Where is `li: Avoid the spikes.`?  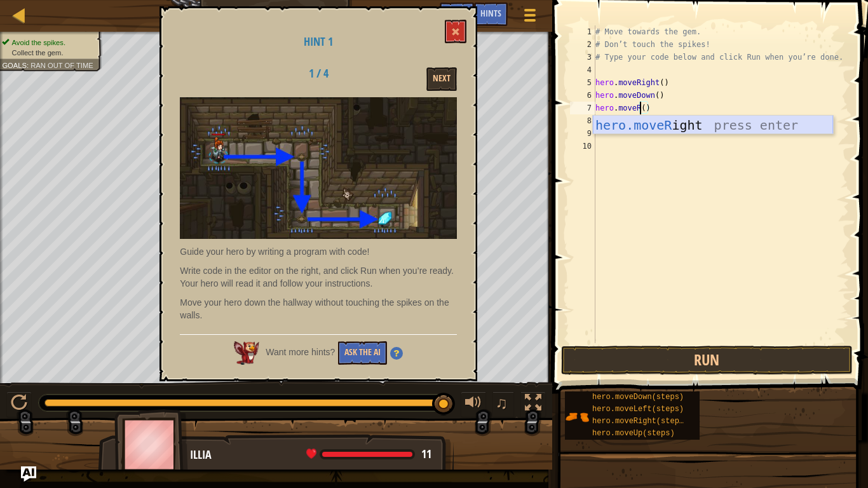
li: Avoid the spikes. is located at coordinates (48, 43).